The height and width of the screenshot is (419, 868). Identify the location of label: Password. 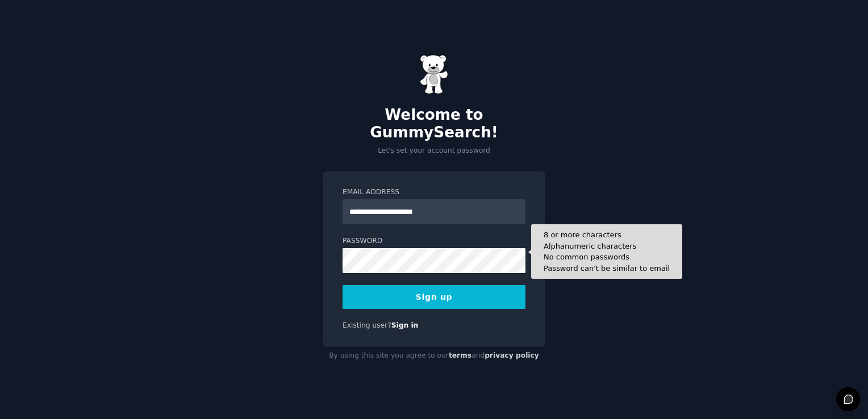
(434, 241).